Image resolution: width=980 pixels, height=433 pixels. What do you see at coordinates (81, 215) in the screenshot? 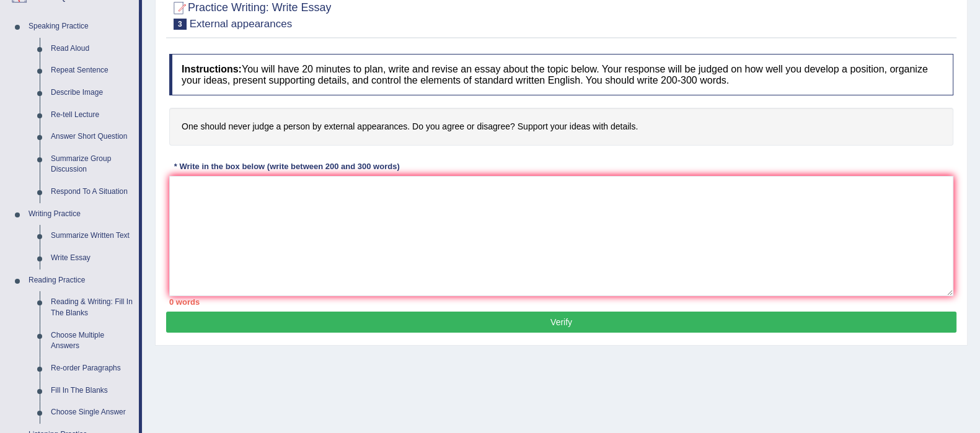
I see `a: Writing Practice` at bounding box center [81, 215].